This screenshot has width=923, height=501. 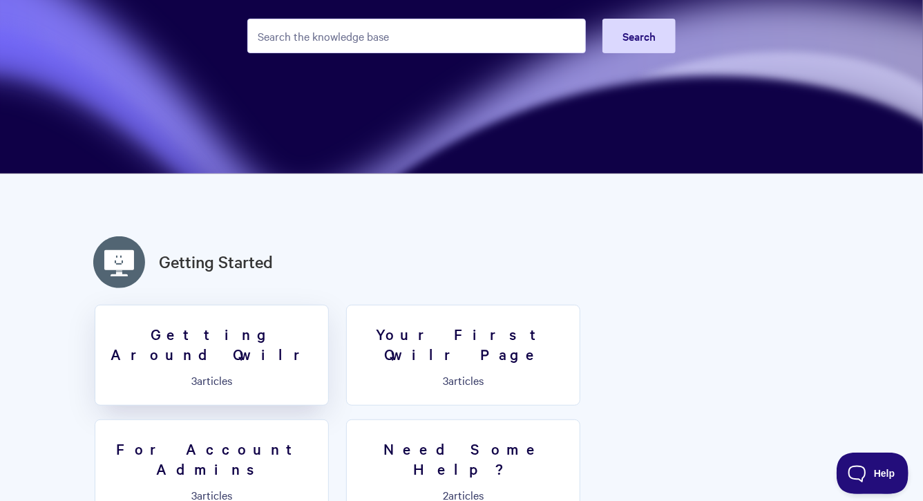 I want to click on h3: Getting Around Qwilr, so click(x=211, y=343).